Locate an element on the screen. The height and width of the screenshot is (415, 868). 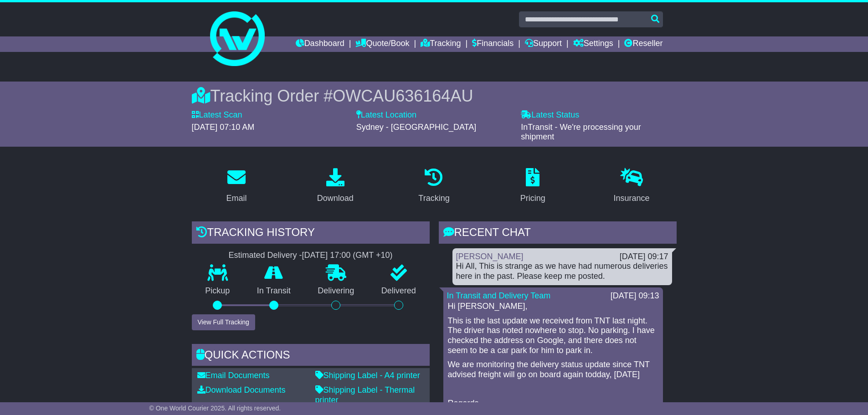
a: Pricing is located at coordinates (533, 186).